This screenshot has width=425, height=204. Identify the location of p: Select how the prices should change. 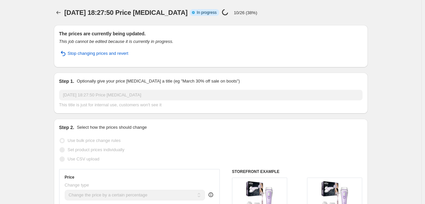
(112, 127).